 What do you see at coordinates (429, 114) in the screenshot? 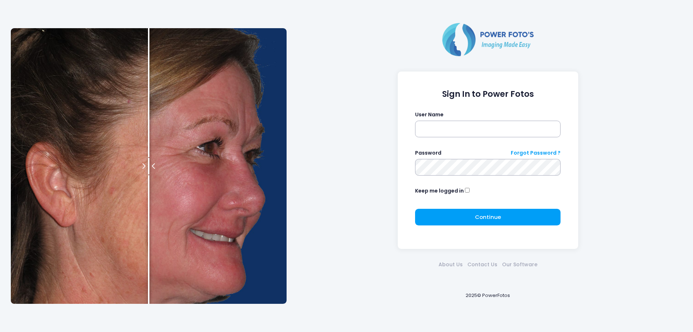
I see `label: User Name` at bounding box center [429, 114].